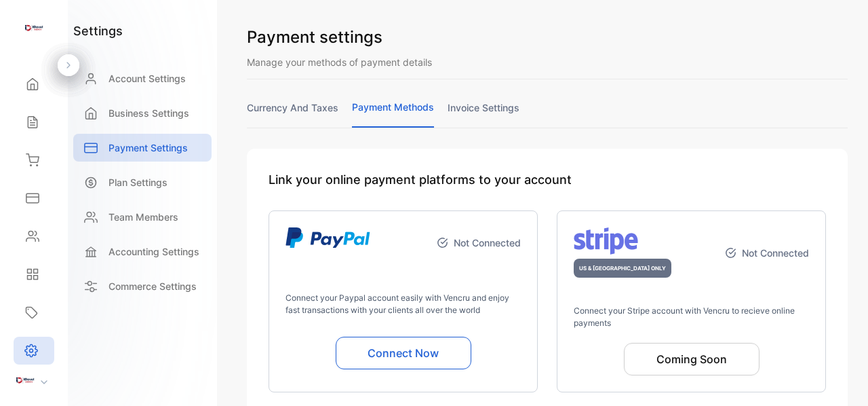  Describe the element at coordinates (403, 304) in the screenshot. I see `p: Connect your Paypal account easily with Vencru and enjoy fast transactions with your clients all ...` at that location.